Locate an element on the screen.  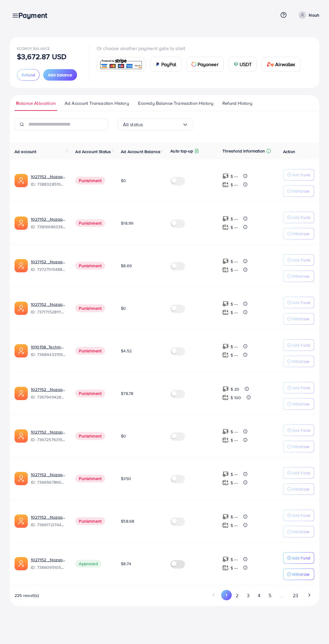
span: $18.99 is located at coordinates (127, 223).